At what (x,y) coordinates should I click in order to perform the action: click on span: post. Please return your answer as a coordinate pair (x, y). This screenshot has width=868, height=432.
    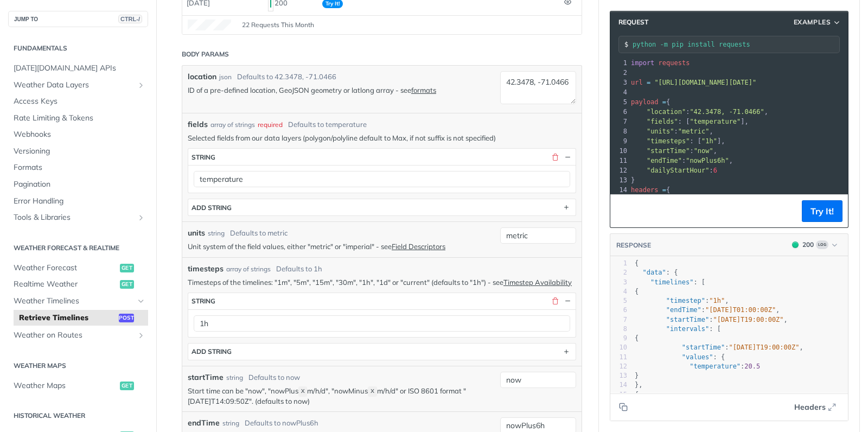
    Looking at the image, I should click on (126, 318).